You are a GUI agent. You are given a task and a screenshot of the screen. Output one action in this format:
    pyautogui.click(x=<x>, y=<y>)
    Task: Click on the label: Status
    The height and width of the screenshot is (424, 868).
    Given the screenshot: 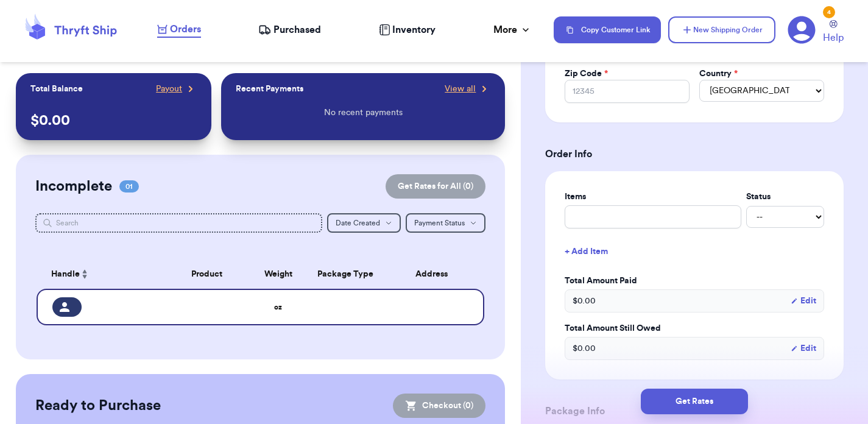 What is the action you would take?
    pyautogui.click(x=786, y=197)
    